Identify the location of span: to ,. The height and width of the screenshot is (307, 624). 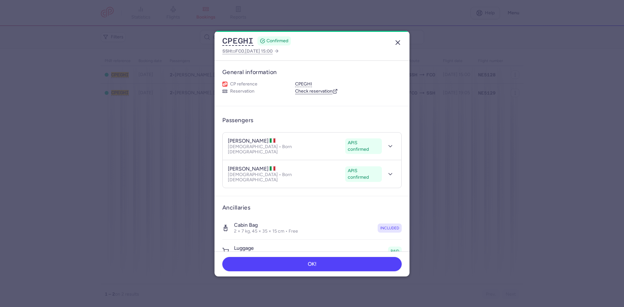
(247, 51).